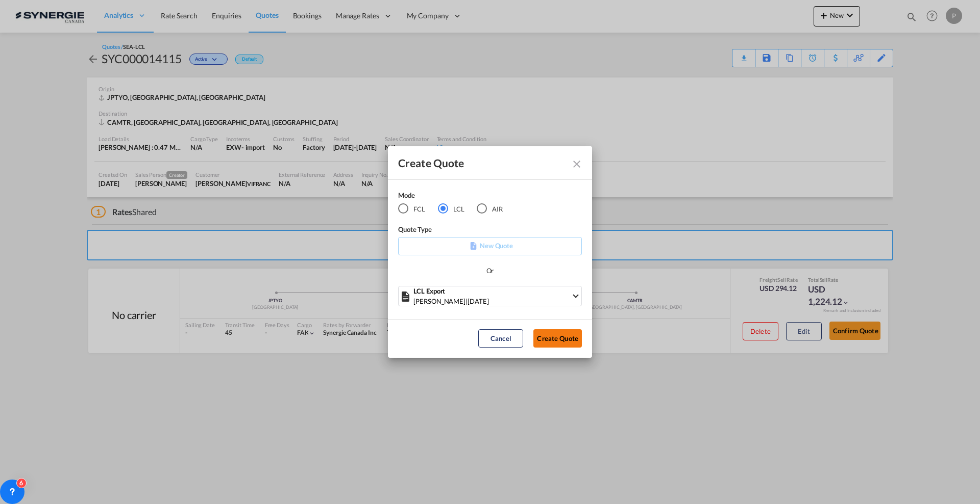  What do you see at coordinates (490, 208) in the screenshot?
I see `md-radio-button: AIR` at bounding box center [490, 208].